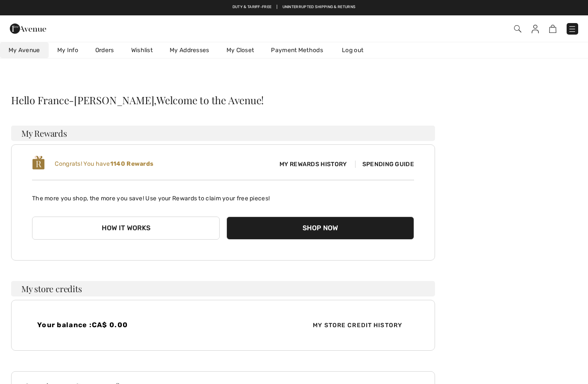 This screenshot has width=588, height=384. I want to click on button: How it works, so click(126, 228).